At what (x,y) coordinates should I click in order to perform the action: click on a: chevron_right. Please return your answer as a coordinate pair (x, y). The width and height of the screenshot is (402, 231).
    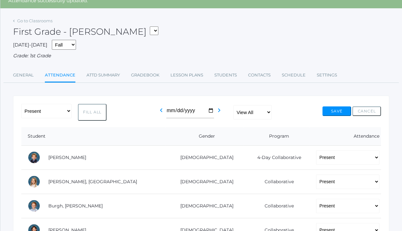
    Looking at the image, I should click on (219, 112).